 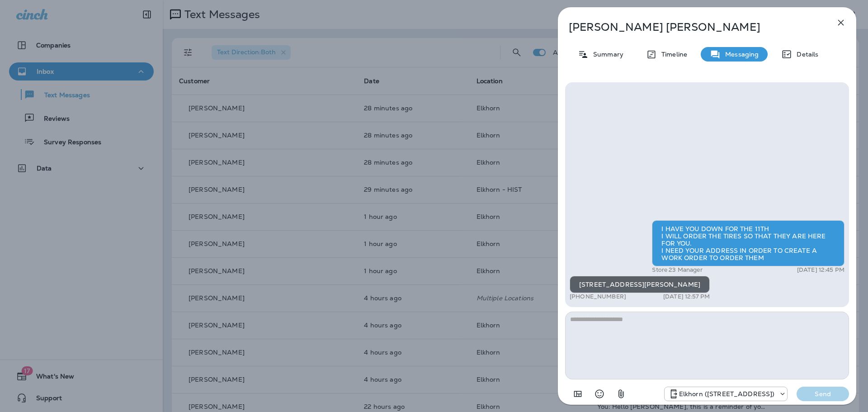 What do you see at coordinates (600, 394) in the screenshot?
I see `button: Select an emoji` at bounding box center [600, 394].